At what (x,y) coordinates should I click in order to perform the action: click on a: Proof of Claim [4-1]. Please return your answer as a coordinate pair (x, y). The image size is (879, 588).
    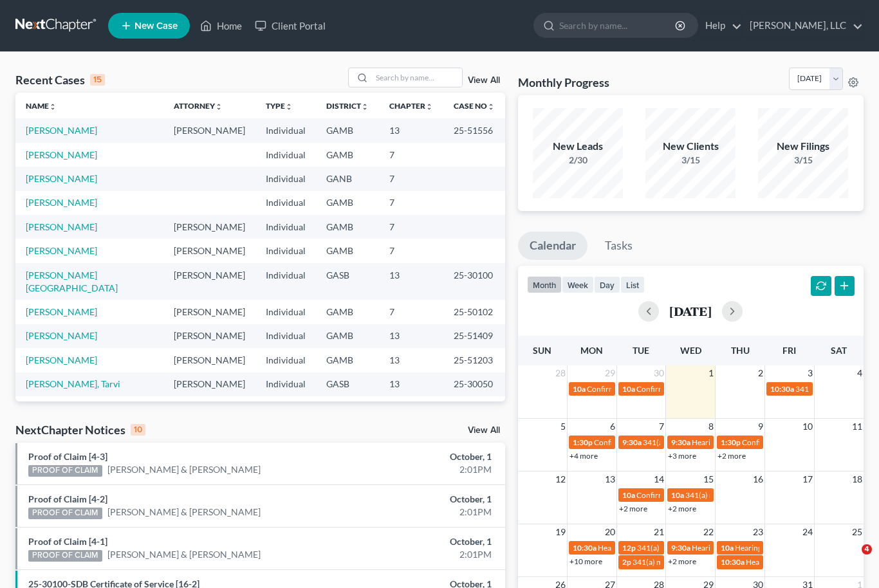
    Looking at the image, I should click on (67, 541).